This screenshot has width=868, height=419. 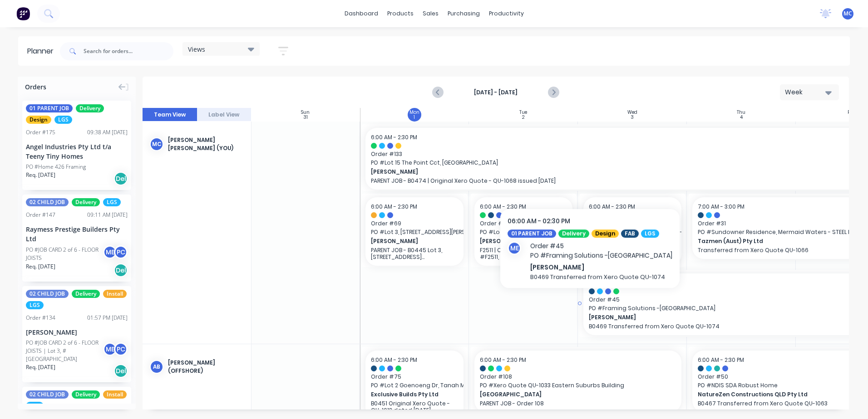 I want to click on div: Angel Industries Pty Ltd t/a Teeny Tiny Homes, so click(x=77, y=151).